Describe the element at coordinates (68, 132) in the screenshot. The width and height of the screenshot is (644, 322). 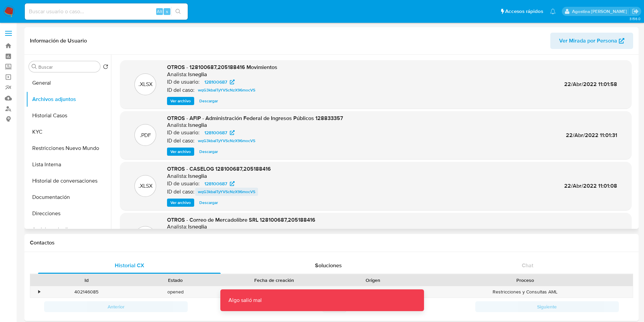
I see `button: KYC` at that location.